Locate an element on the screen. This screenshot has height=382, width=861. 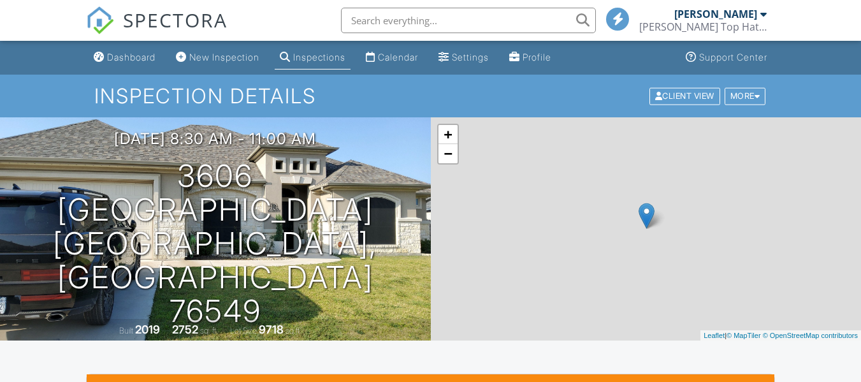
h1: Inspection Details is located at coordinates (430, 96).